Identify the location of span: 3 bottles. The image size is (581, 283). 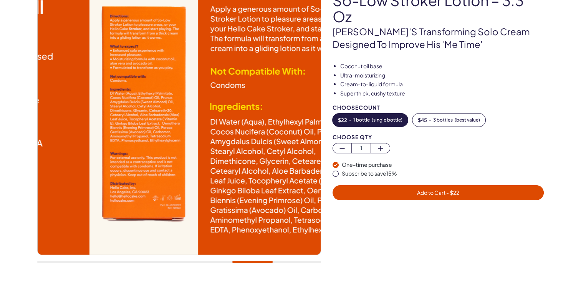
(443, 120).